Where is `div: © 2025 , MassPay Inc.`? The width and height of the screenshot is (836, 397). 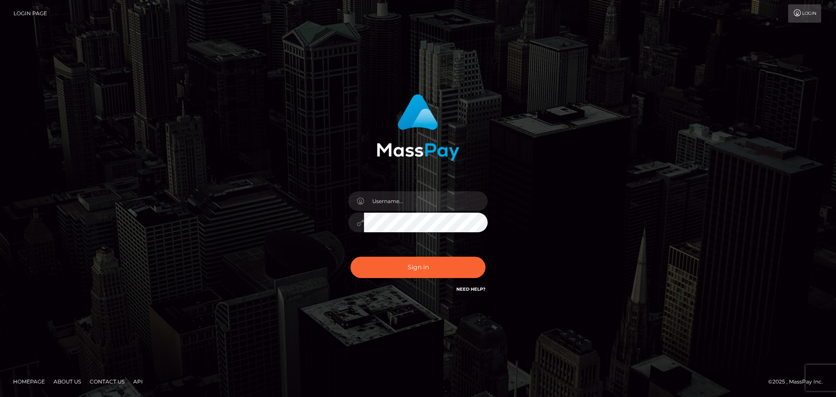 div: © 2025 , MassPay Inc. is located at coordinates (799, 381).